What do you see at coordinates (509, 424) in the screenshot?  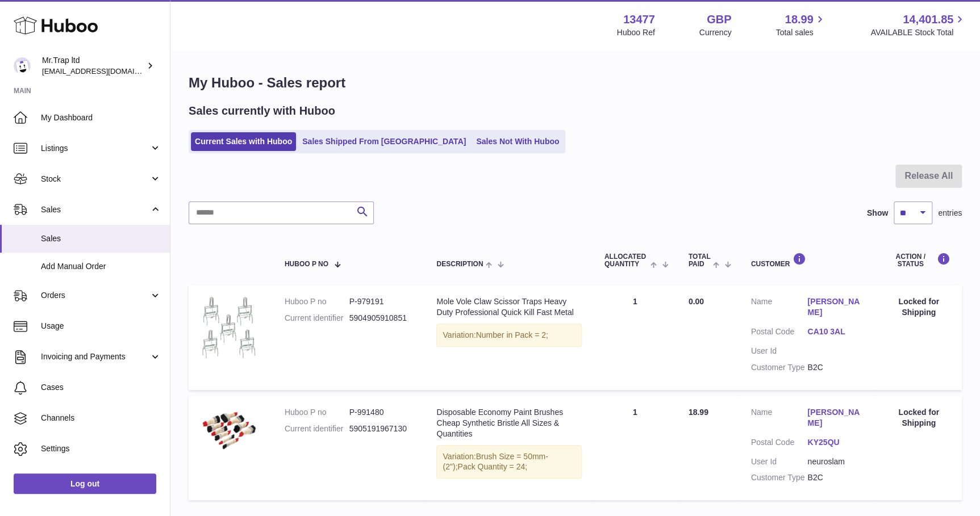 I see `div: Disposable Economy Paint Brushes Cheap Synthetic Bristle All Sizes & Quantities` at bounding box center [509, 424].